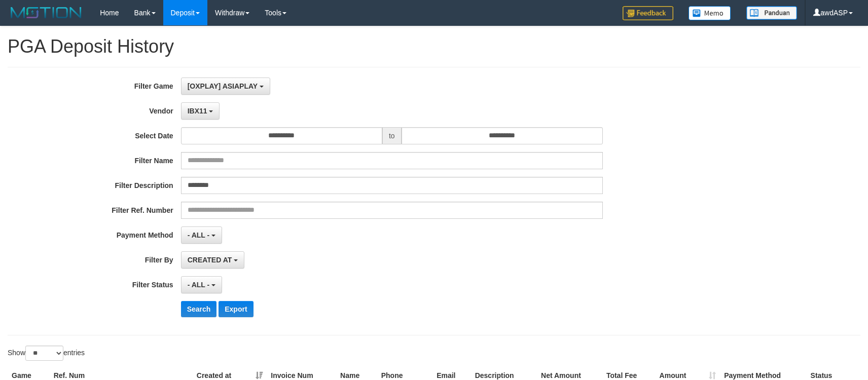 The image size is (868, 380). I want to click on h1: PGA Deposit History, so click(434, 47).